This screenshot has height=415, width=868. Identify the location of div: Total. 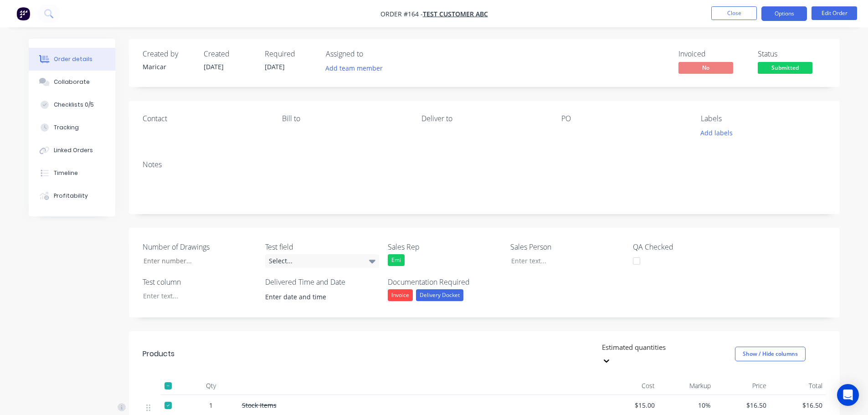
(798, 386).